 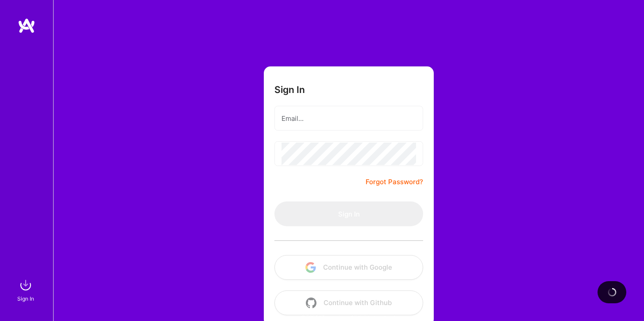 I want to click on button: Continue with Github, so click(x=349, y=303).